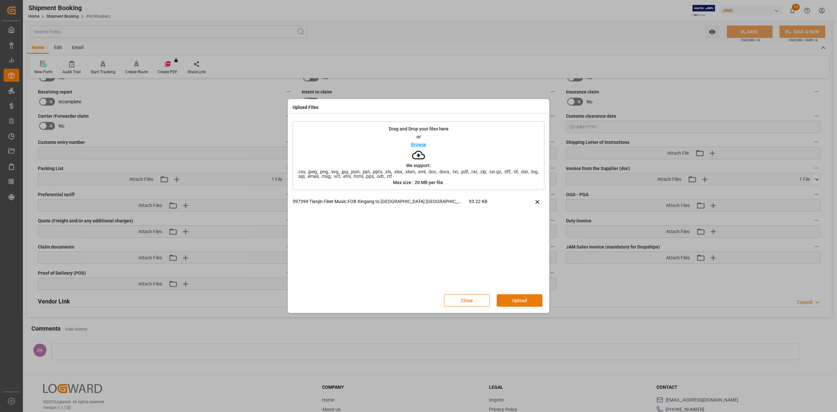 Image resolution: width=837 pixels, height=412 pixels. Describe the element at coordinates (467, 301) in the screenshot. I see `button: Close` at that location.